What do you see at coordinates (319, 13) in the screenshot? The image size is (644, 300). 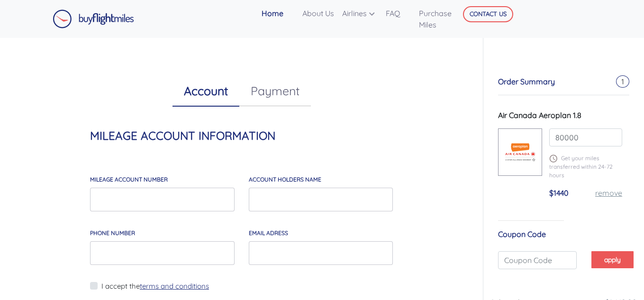 I see `a: About Us` at bounding box center [319, 13].